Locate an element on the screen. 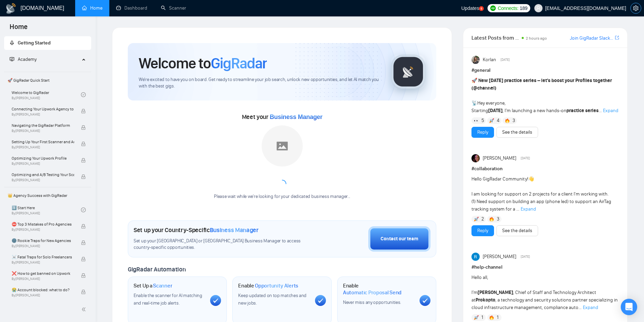 This screenshot has width=644, height=322. strong: practice series is located at coordinates (582, 110).